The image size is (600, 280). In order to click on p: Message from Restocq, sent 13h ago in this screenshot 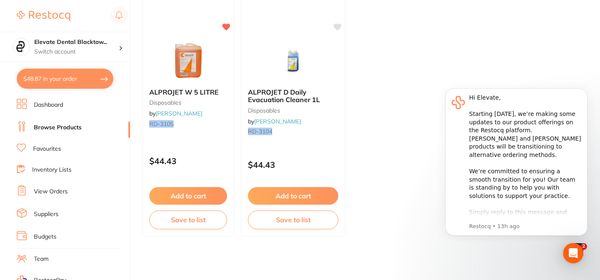, I will do `click(92, 146)`.